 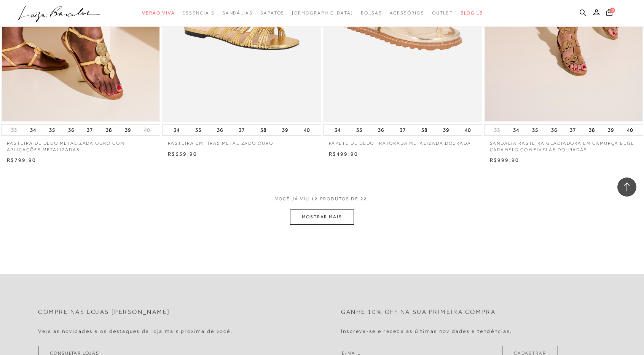 What do you see at coordinates (344, 154) in the screenshot?
I see `span: R$499,90` at bounding box center [344, 154].